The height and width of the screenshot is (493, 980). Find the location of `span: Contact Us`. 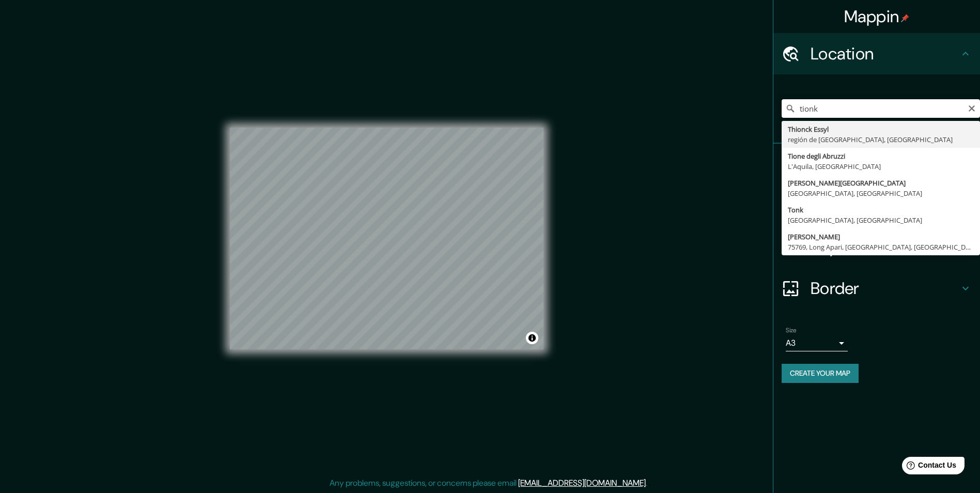

span: Contact Us is located at coordinates (49, 13).